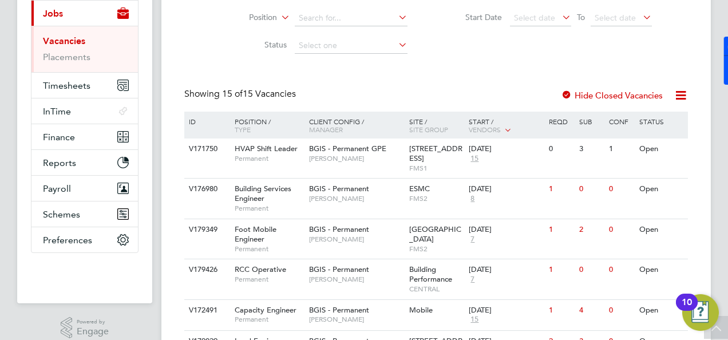 The height and width of the screenshot is (340, 728). Describe the element at coordinates (472, 199) in the screenshot. I see `span: 8` at that location.